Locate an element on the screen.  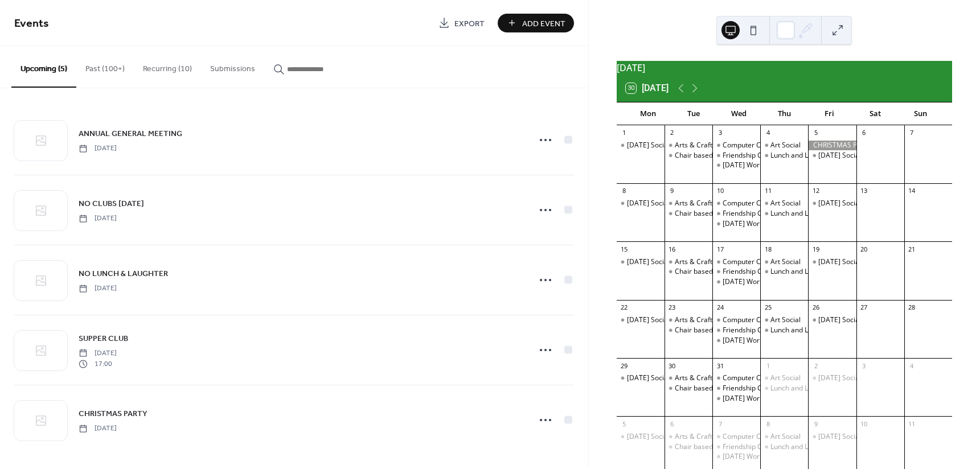
div: 6 is located at coordinates (672, 423).